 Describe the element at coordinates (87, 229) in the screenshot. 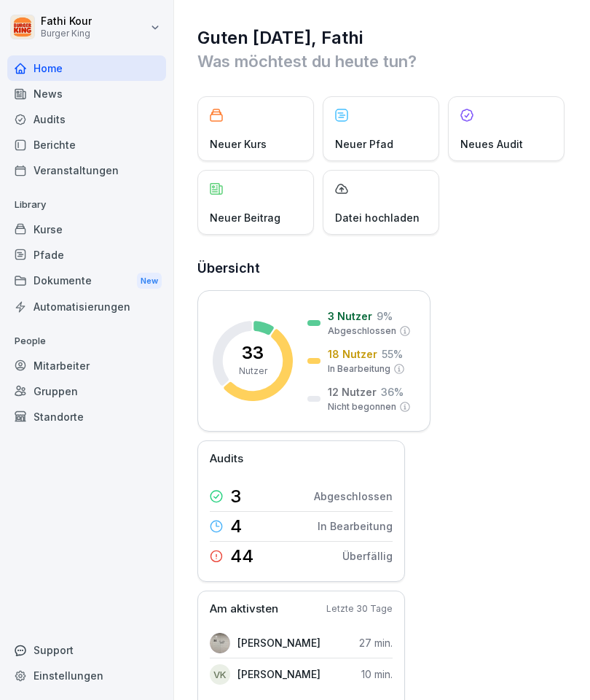

I see `div: Kurse` at that location.